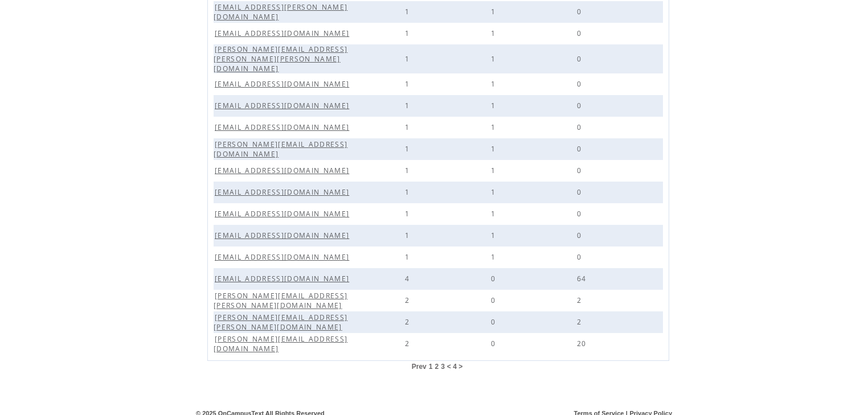  I want to click on a: 3, so click(442, 367).